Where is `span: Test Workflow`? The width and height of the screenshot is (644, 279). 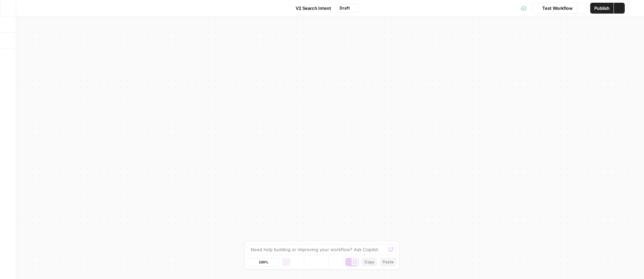
span: Test Workflow is located at coordinates (558, 8).